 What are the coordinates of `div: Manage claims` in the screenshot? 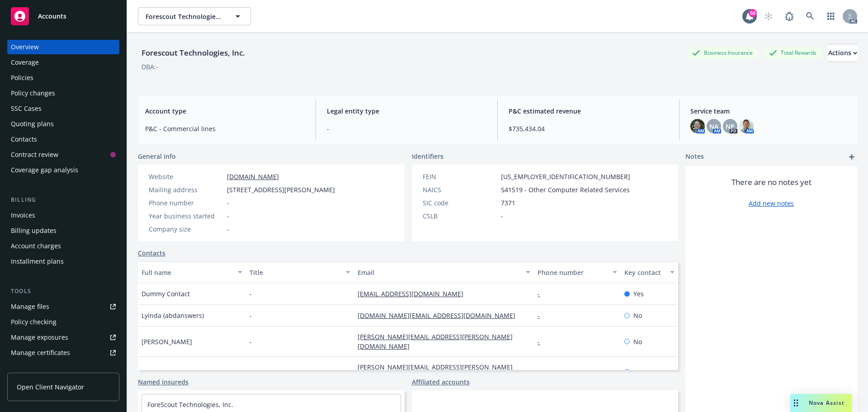 It's located at (34, 368).